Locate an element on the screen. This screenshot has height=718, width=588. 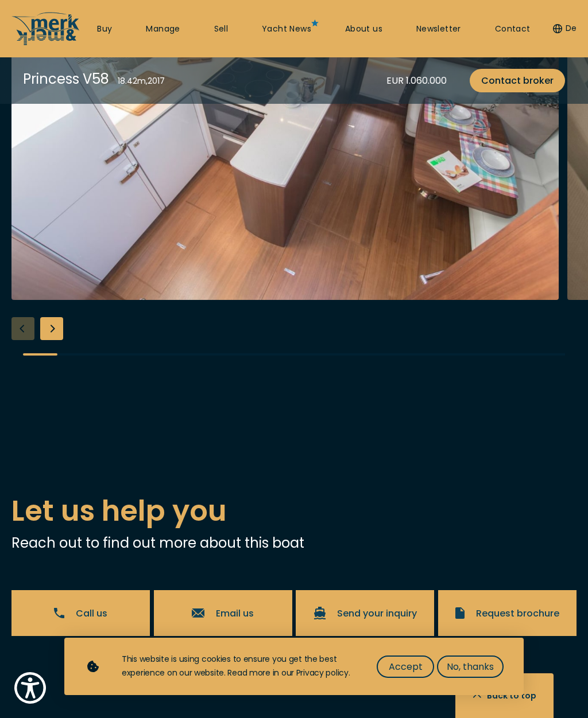
button: Back to top is located at coordinates (504, 696).